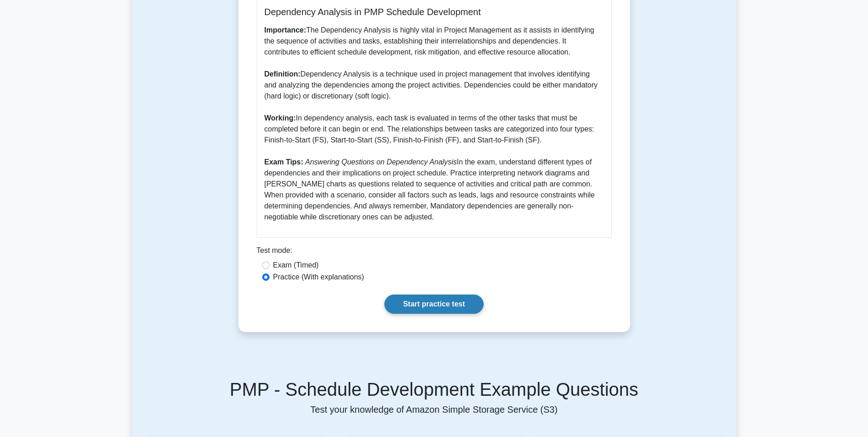 The width and height of the screenshot is (868, 437). I want to click on label: Exam (Timed), so click(296, 265).